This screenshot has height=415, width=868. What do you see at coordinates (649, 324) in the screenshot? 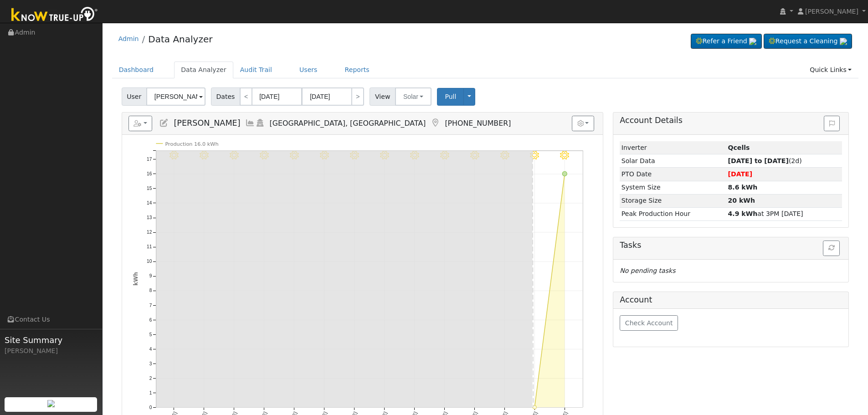
I see `span: Check Account` at bounding box center [649, 324].